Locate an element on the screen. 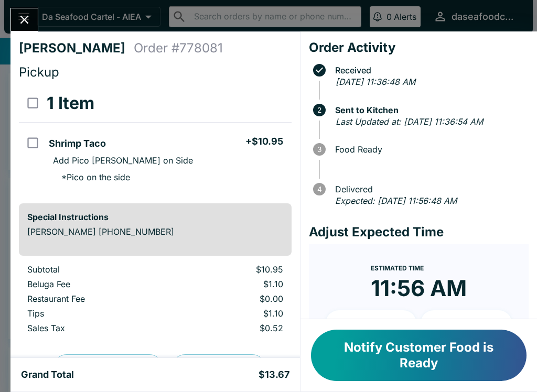 This screenshot has height=392, width=537. h4: Order Activity is located at coordinates (419, 48).